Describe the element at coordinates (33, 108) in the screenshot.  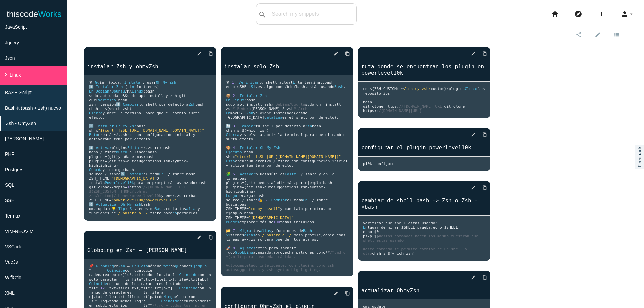
I see `span: Bash-it (bash + zsh) nuevo` at that location.